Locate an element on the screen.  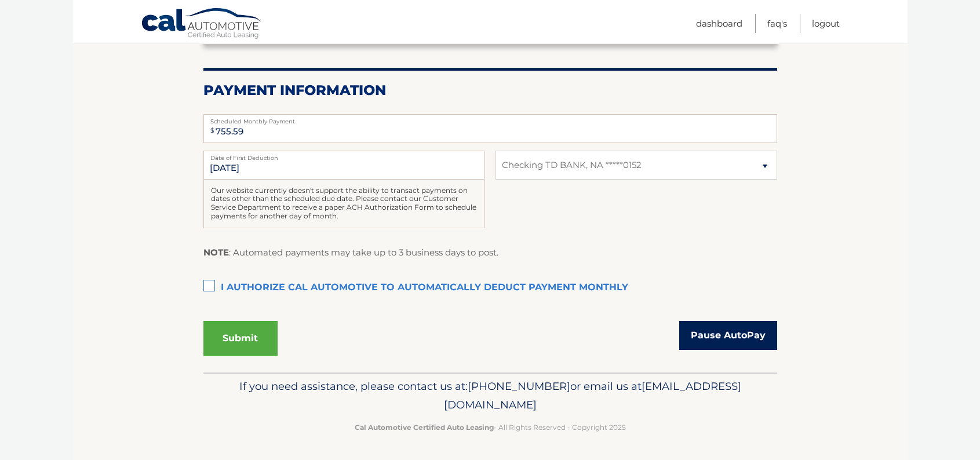
a: FAQ's is located at coordinates (777, 23).